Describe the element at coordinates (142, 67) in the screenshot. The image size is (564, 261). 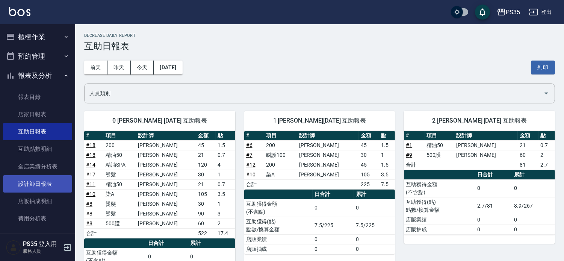
I see `button: 今天` at that location.